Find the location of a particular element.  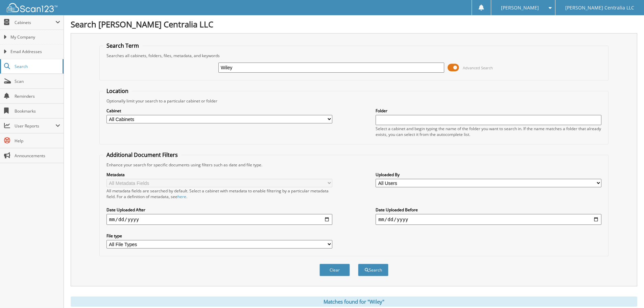

a: here is located at coordinates (182, 196).